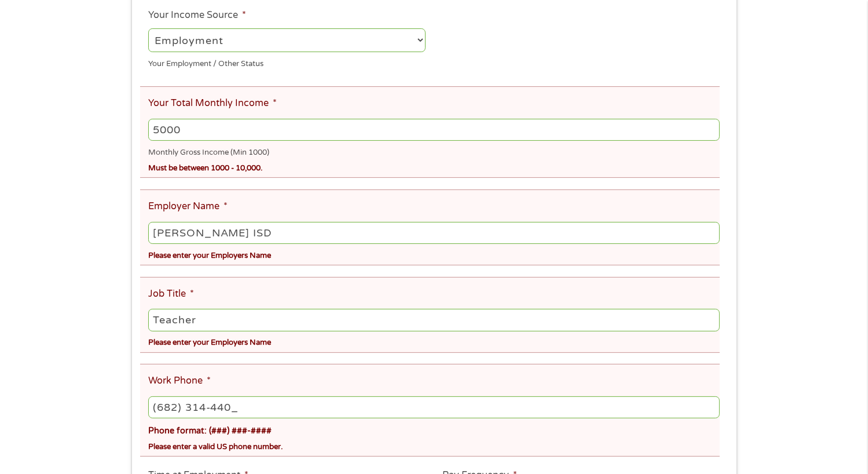 The width and height of the screenshot is (868, 474). What do you see at coordinates (434, 320) in the screenshot?
I see `input: Cashier` at bounding box center [434, 320].